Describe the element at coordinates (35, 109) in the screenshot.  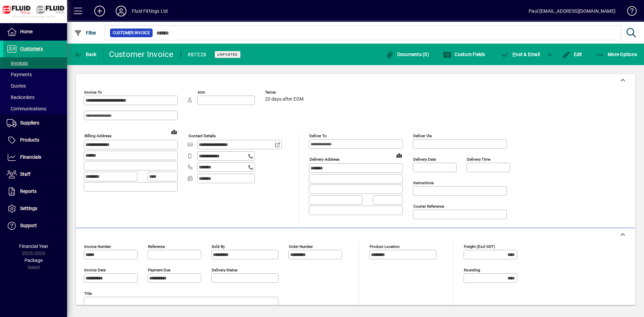
I see `a: Communications` at that location.